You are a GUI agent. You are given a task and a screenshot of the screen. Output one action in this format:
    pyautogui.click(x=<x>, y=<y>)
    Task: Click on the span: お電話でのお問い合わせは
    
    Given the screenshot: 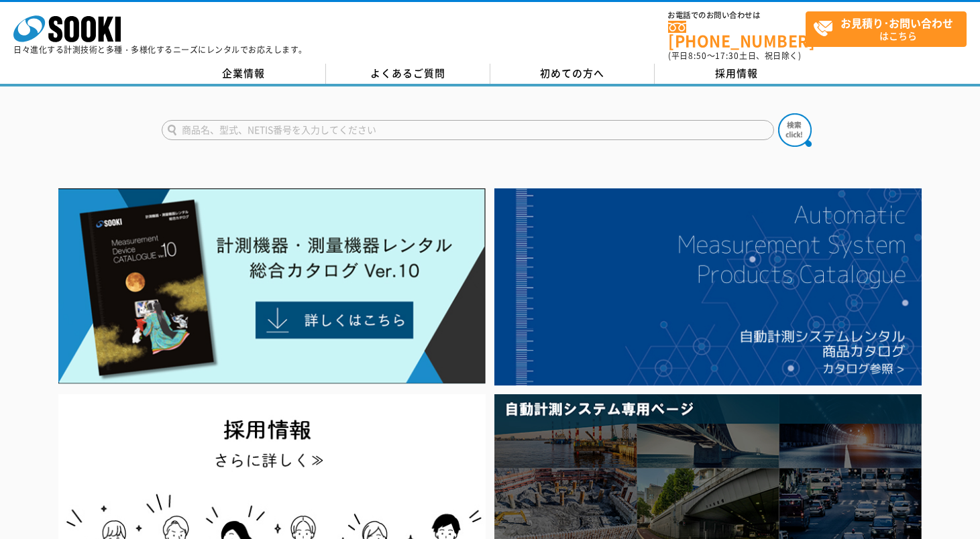 What is the action you would take?
    pyautogui.click(x=737, y=15)
    